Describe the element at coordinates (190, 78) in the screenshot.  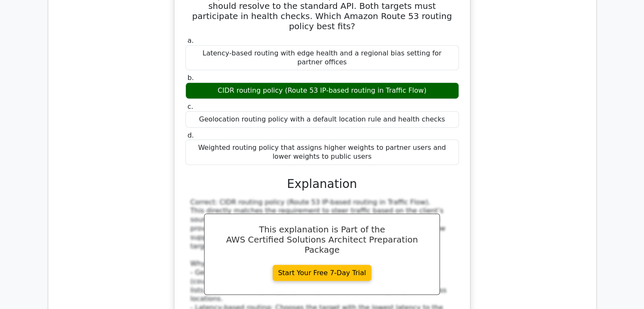
I see `span: b.` at that location.